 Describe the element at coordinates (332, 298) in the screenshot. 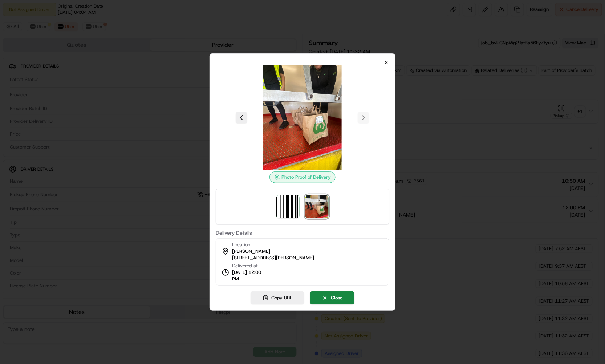

I see `button: Close` at that location.